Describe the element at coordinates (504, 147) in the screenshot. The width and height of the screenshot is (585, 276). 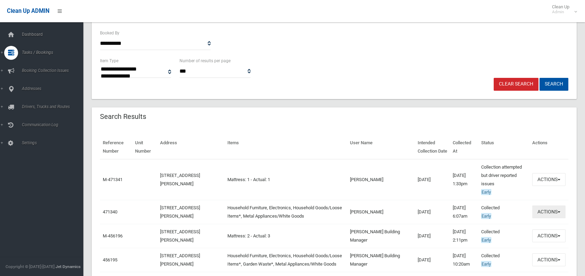
I see `th: Status` at that location.